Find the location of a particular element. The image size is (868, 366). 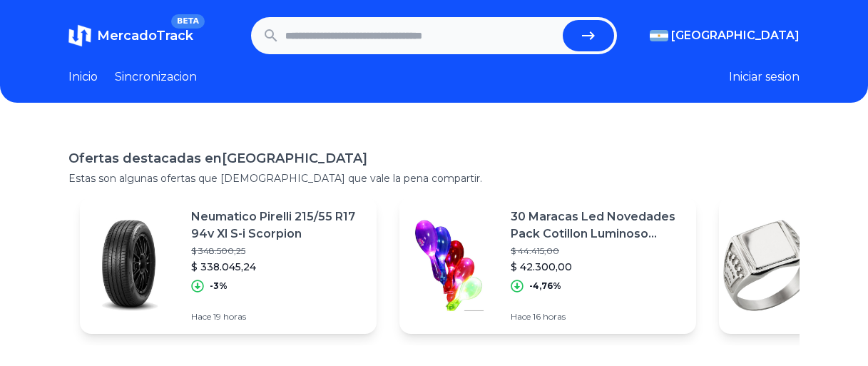

img: Argentina is located at coordinates (659, 36).